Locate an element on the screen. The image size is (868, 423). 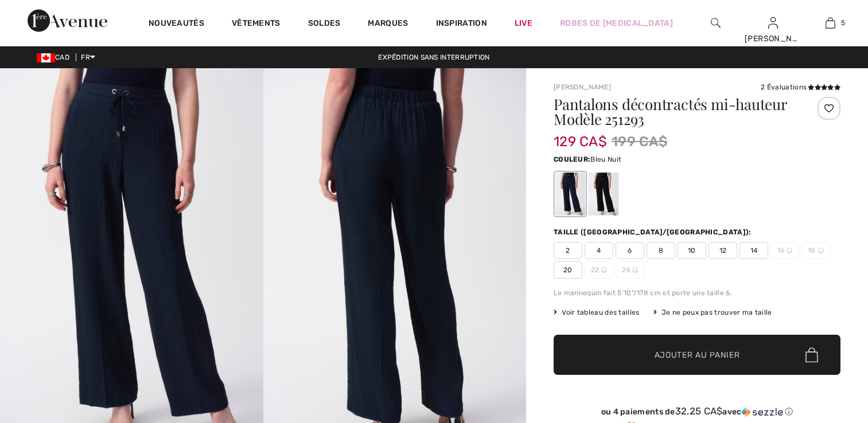
a: Soldes is located at coordinates (324, 24).